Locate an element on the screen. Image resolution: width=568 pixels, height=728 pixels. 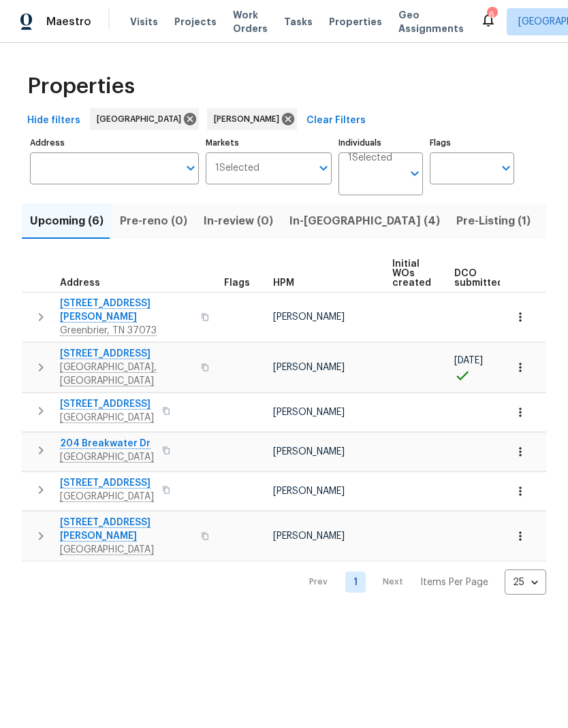
span: Pre-reno (0) is located at coordinates (153, 221).